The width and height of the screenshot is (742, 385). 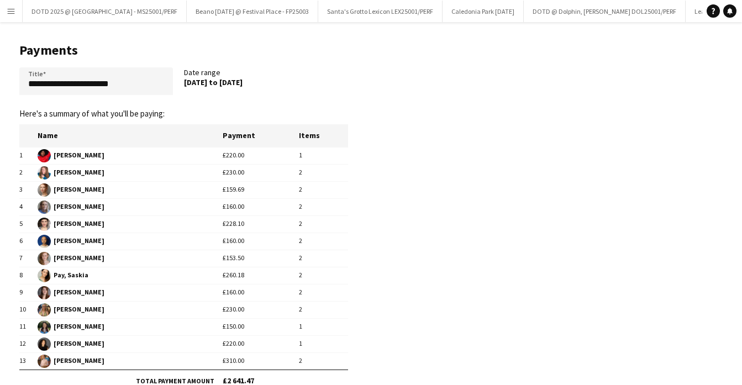 I want to click on td: £260.18, so click(x=261, y=275).